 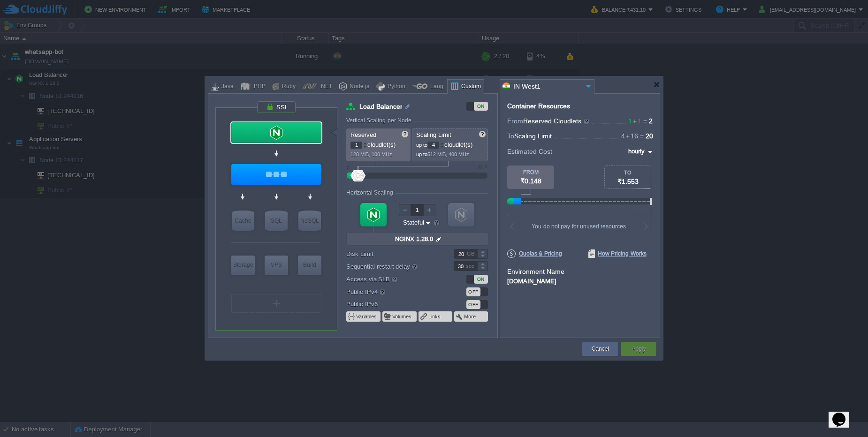 What do you see at coordinates (631, 136) in the screenshot?
I see `span: 16` at bounding box center [631, 136].